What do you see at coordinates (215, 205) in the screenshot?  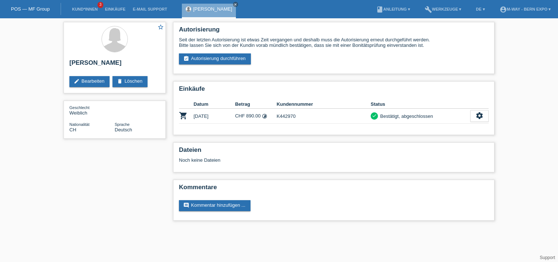 I see `a: commentKommentar hinzufügen ...` at bounding box center [215, 205].